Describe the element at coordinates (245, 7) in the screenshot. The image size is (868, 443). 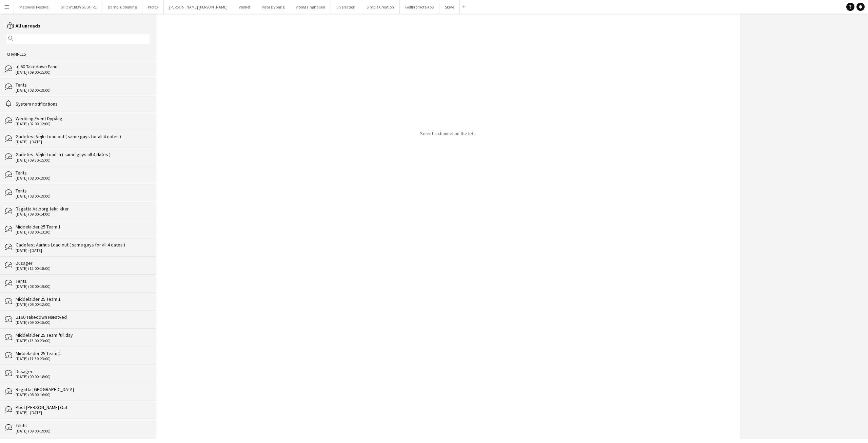
I see `button: Værket` at that location.